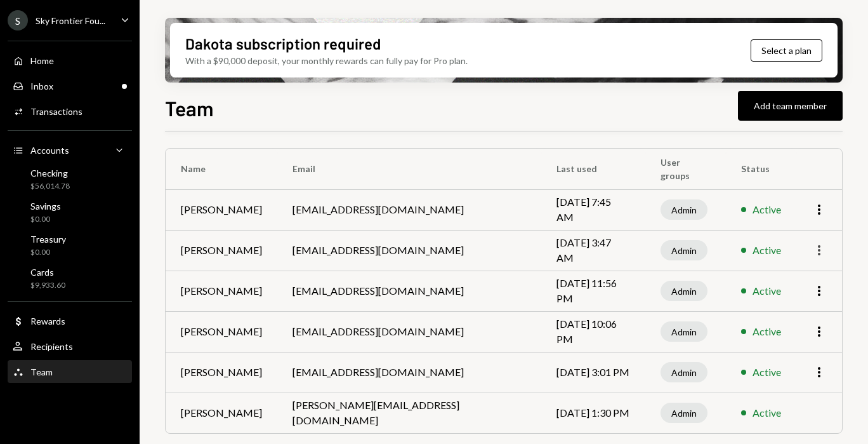 This screenshot has height=444, width=868. What do you see at coordinates (70, 85) in the screenshot?
I see `a: Inbox` at bounding box center [70, 85].